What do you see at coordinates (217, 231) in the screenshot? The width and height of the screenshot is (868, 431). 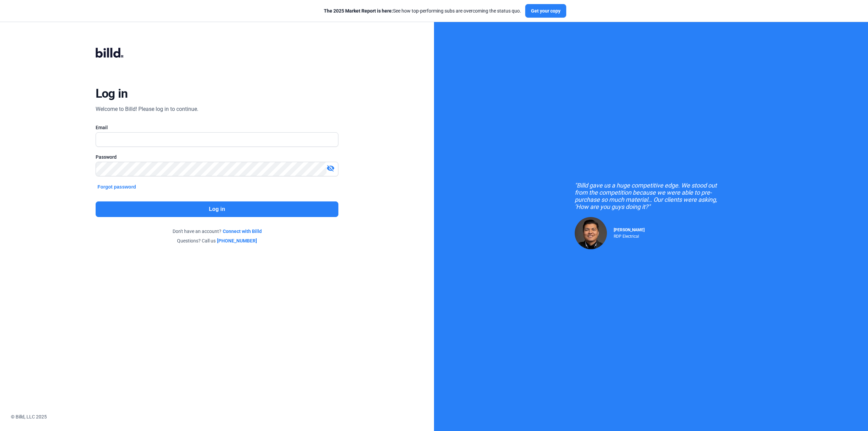 I see `div: Don't have an account?` at bounding box center [217, 231].